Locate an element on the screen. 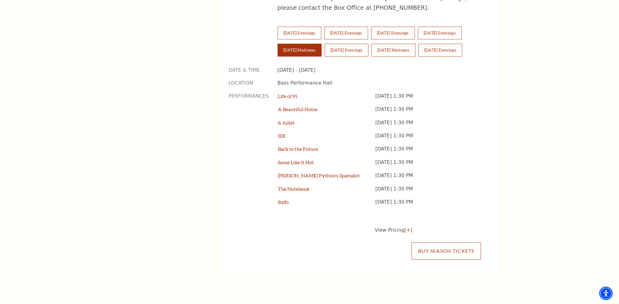 This screenshot has height=304, width=619. a: Back to the Future is located at coordinates (298, 149).